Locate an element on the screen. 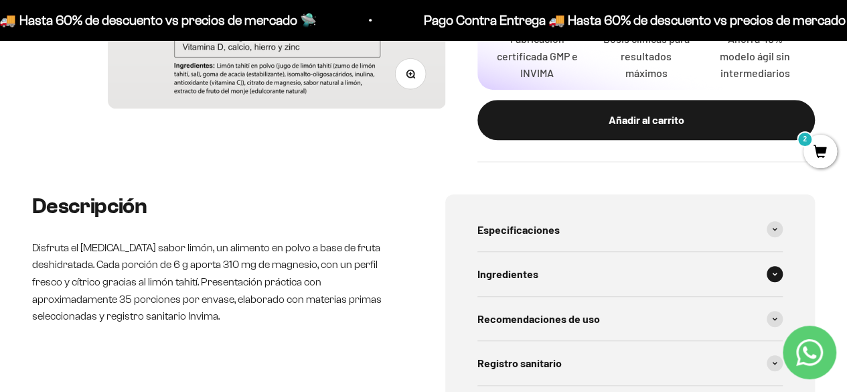  div: Añadir al carrito is located at coordinates (646, 120).